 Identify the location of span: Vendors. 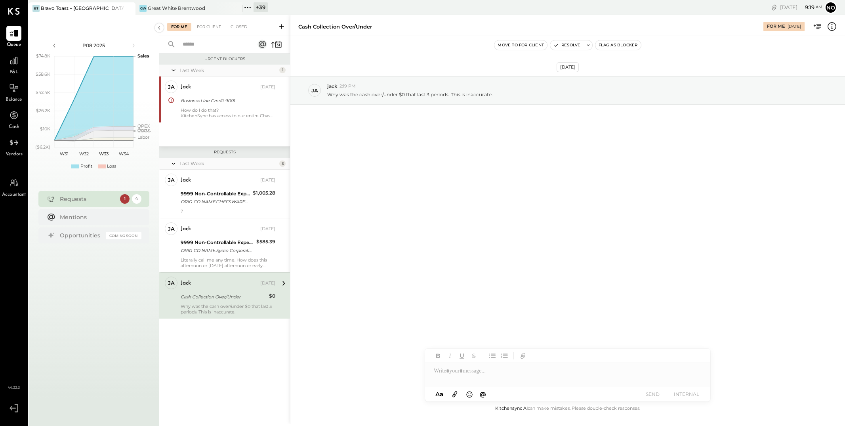
(14, 155).